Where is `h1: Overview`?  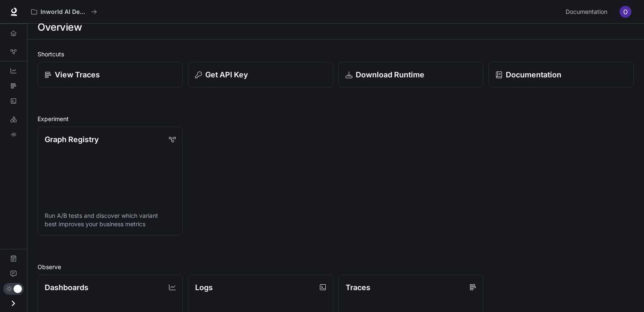
h1: Overview is located at coordinates (59, 28).